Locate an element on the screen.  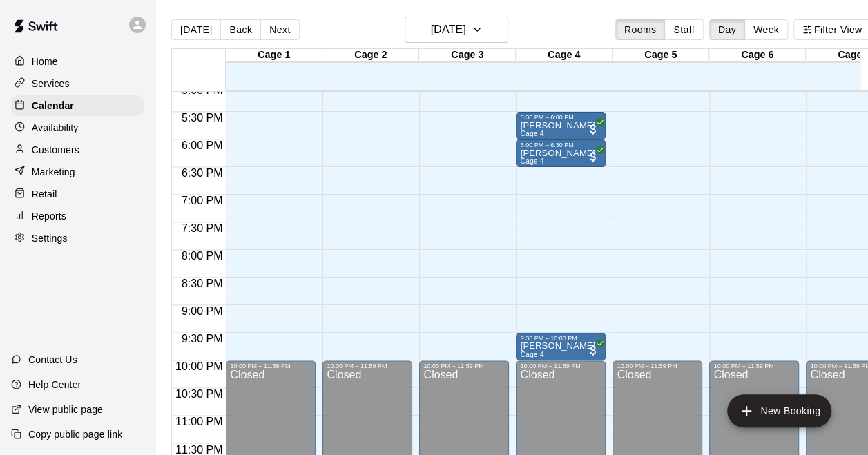
div: Reports is located at coordinates (78, 216).